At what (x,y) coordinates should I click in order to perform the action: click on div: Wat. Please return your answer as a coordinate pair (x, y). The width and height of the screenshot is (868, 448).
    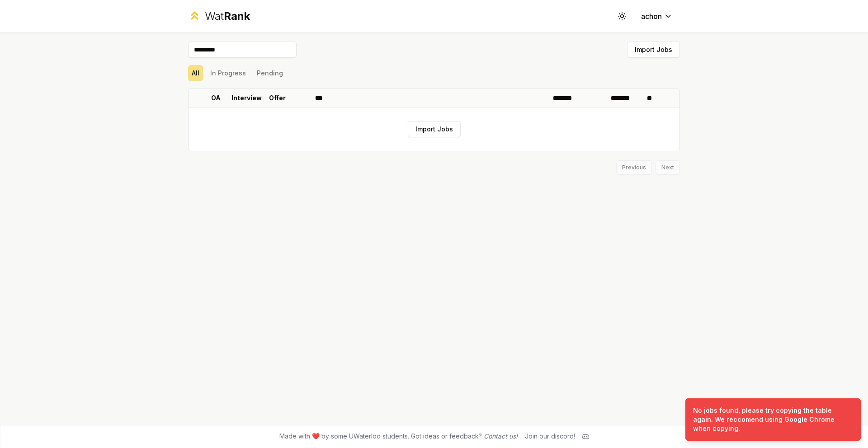
    Looking at the image, I should click on (228, 16).